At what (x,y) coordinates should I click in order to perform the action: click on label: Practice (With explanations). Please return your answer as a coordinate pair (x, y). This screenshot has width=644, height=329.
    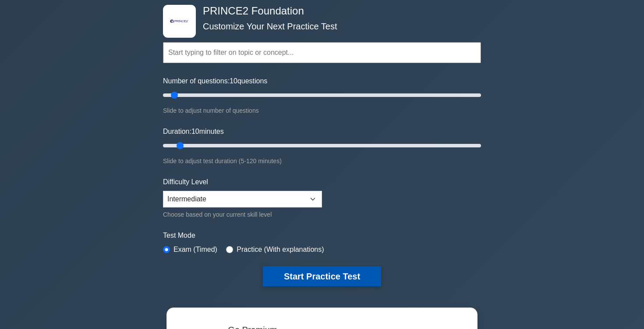
    Looking at the image, I should click on (280, 249).